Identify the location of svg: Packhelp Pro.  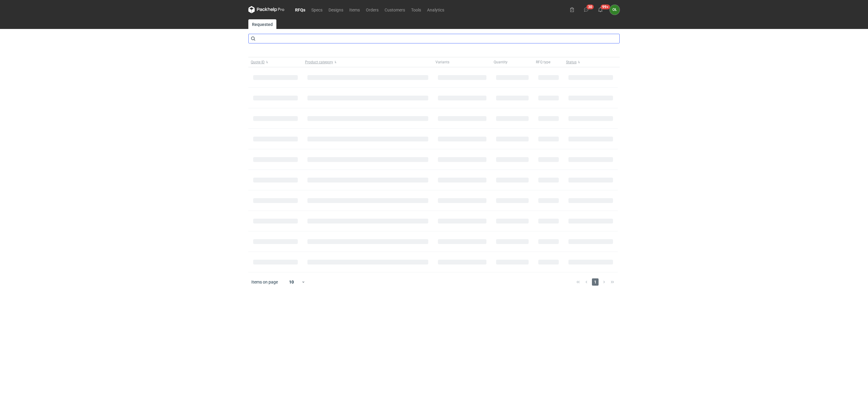
(266, 10).